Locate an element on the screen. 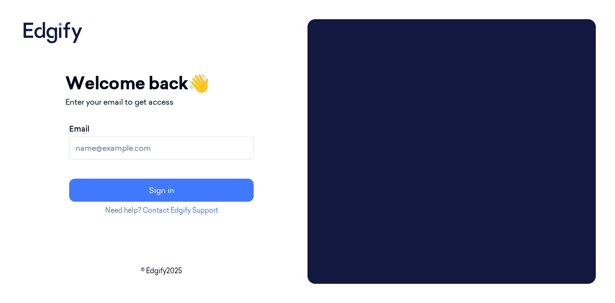 Image resolution: width=615 pixels, height=303 pixels. p: © Edgify 2025 is located at coordinates (161, 271).